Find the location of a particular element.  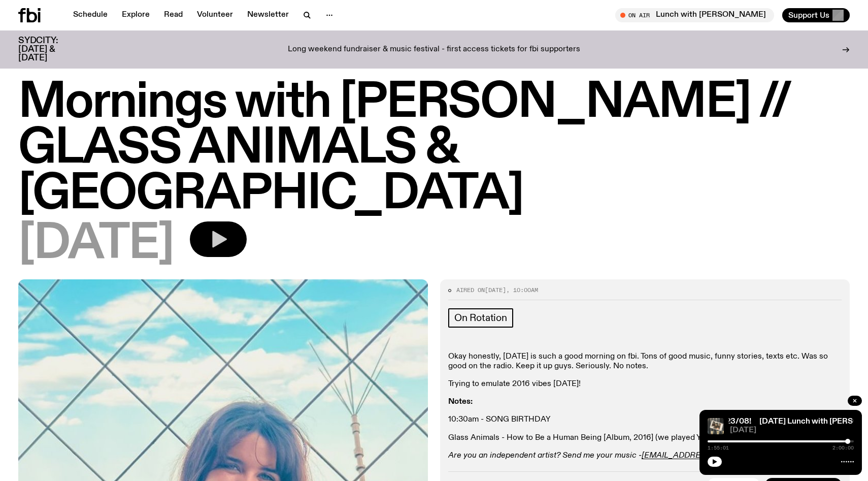

span: Aired on is located at coordinates (471, 290).